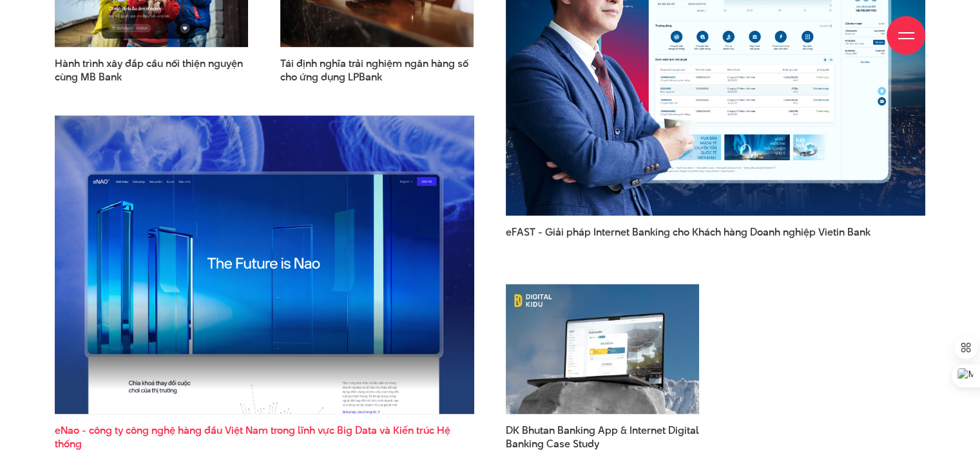 This screenshot has width=980, height=475. What do you see at coordinates (764, 231) in the screenshot?
I see `span: Doanh` at bounding box center [764, 231].